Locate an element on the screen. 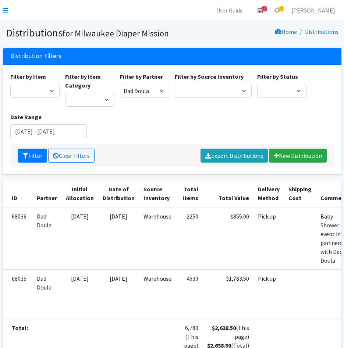 The height and width of the screenshot is (348, 344). label: Filter by Item Category is located at coordinates (90, 81).